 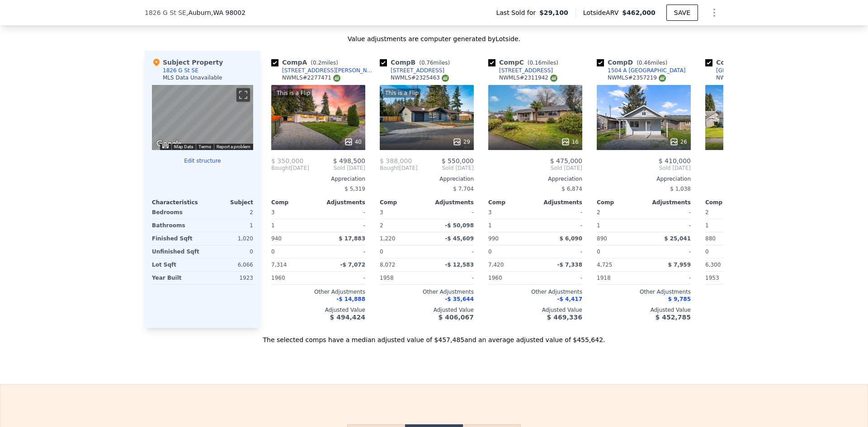 What do you see at coordinates (714, 12) in the screenshot?
I see `button: Show Options` at bounding box center [714, 12].